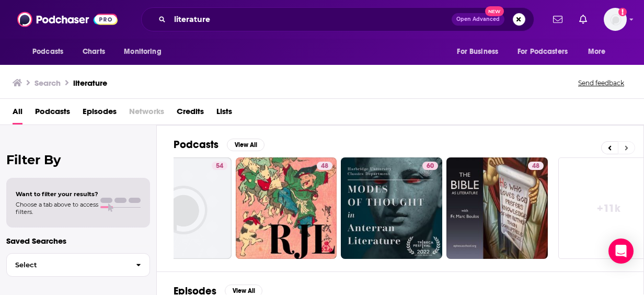  I want to click on span: Select, so click(67, 265).